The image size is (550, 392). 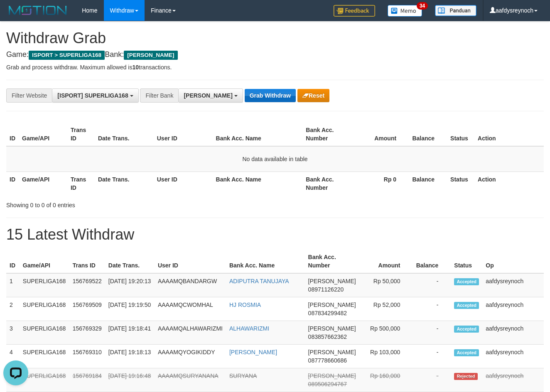 I want to click on a: ALHAWARIZMI, so click(x=249, y=328).